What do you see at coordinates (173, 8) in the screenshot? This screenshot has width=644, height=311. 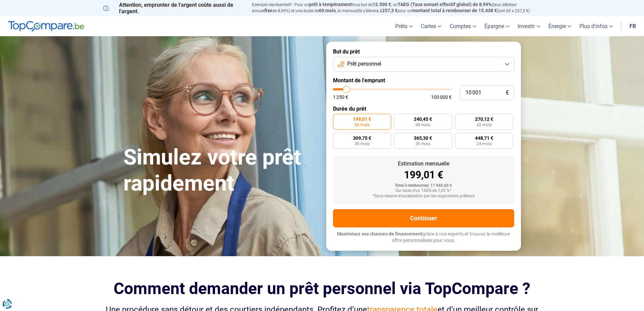 I see `p: Attention, emprunter de l'argent coûte aussi de l'argent.` at bounding box center [173, 8].